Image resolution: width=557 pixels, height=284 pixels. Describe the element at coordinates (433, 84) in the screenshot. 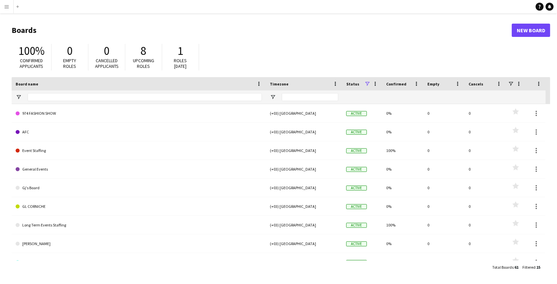

I see `span: Empty` at that location.